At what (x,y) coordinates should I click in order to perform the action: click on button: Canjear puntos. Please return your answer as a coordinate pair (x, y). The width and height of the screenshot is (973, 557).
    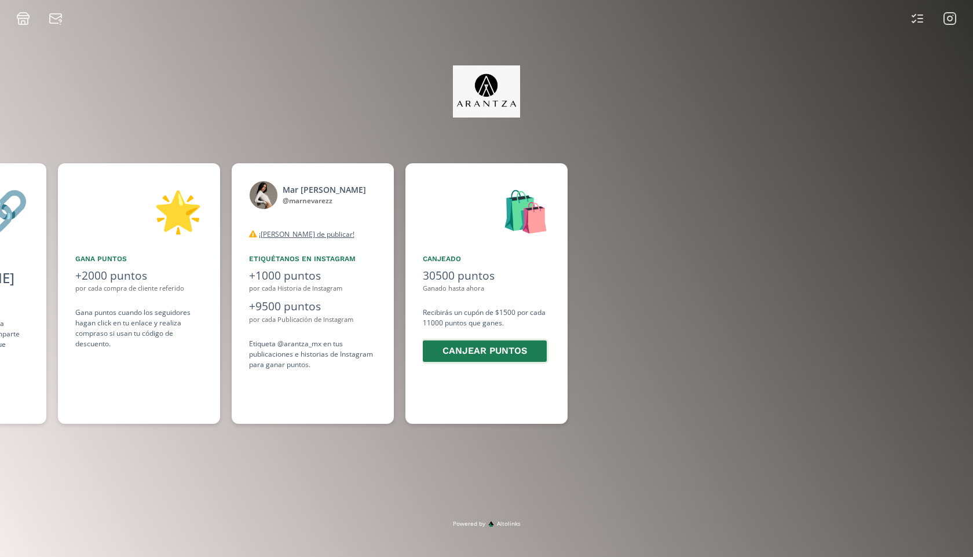
    Looking at the image, I should click on (485, 351).